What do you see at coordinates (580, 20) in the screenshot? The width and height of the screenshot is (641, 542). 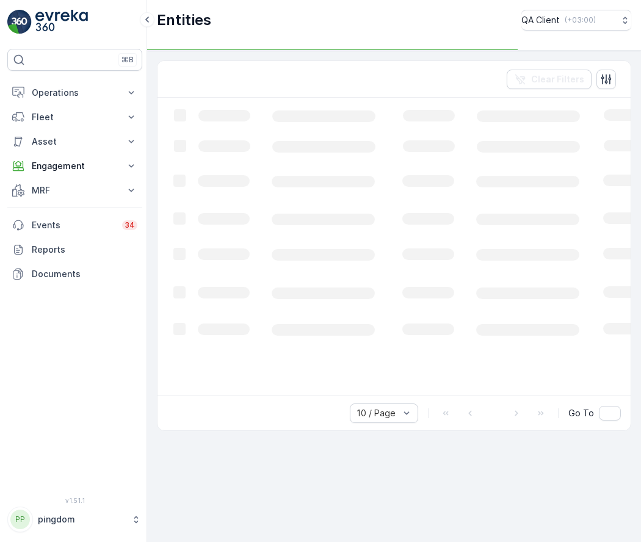 I see `p: ( +03:00 )` at bounding box center [580, 20].